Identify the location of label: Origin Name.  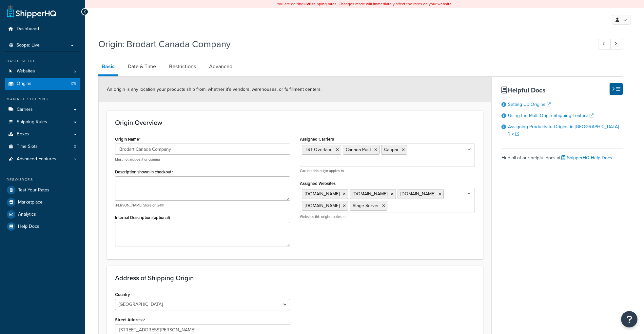
(128, 139).